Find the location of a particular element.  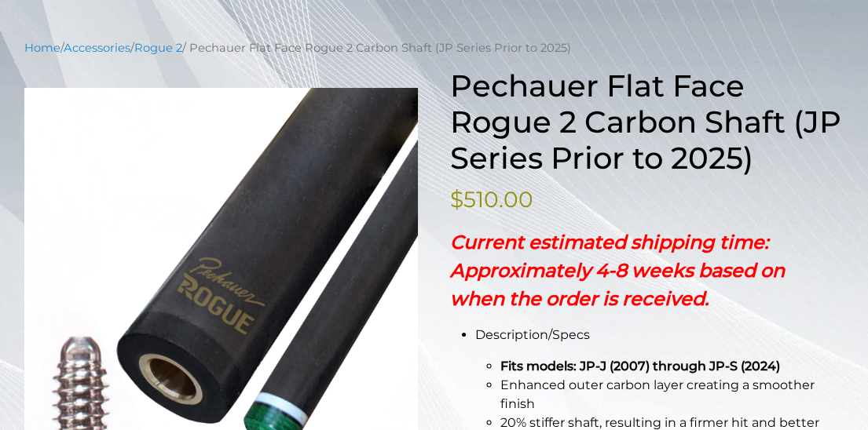

nav: Breadcrumb is located at coordinates (433, 47).